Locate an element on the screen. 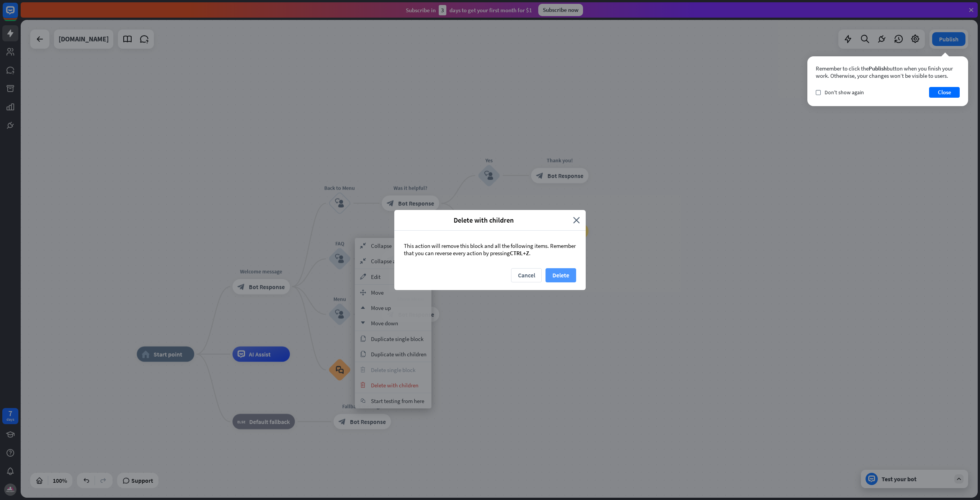 This screenshot has height=500, width=980. div: This action will remove this block and all the following items. Remember that you can reverse eve... is located at coordinates (490, 250).